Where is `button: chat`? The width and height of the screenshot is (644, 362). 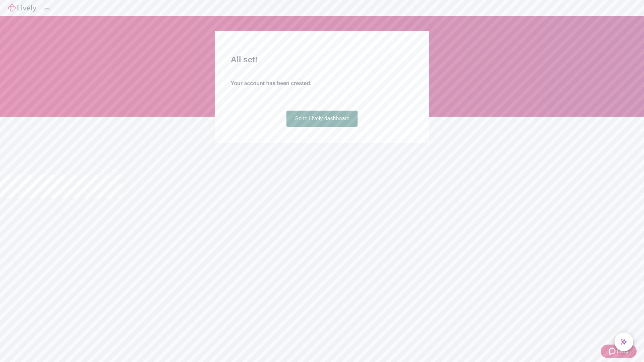 button: chat is located at coordinates (624, 342).